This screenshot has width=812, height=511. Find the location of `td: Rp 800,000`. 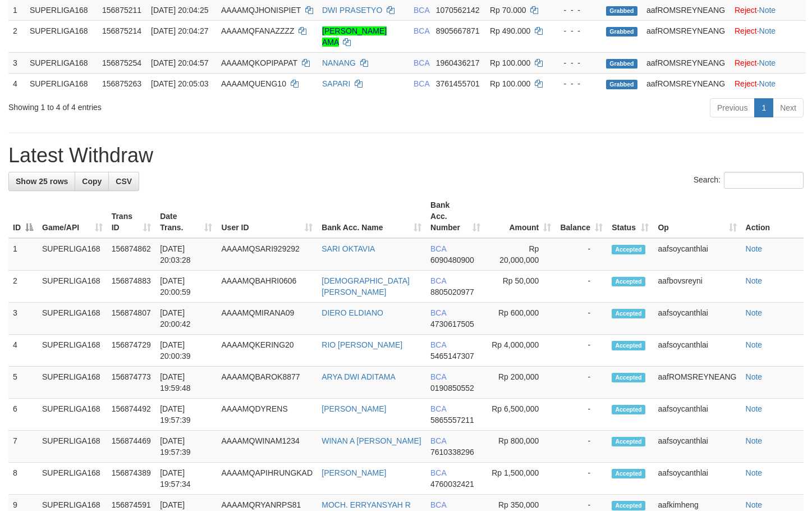

td: Rp 800,000 is located at coordinates (520, 447).